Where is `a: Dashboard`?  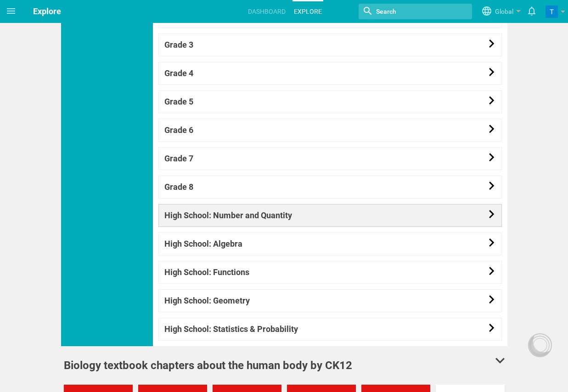 a: Dashboard is located at coordinates (267, 11).